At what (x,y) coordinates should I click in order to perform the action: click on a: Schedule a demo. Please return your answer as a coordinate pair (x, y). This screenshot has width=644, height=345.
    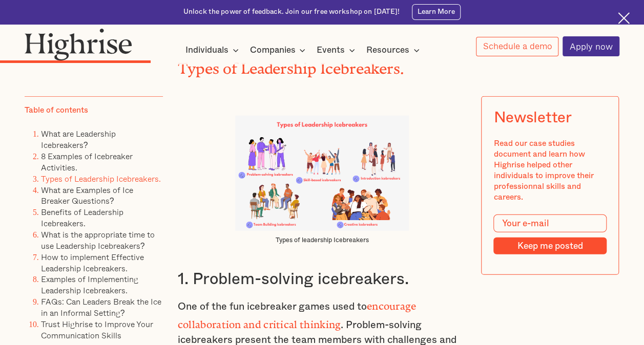
    Looking at the image, I should click on (517, 47).